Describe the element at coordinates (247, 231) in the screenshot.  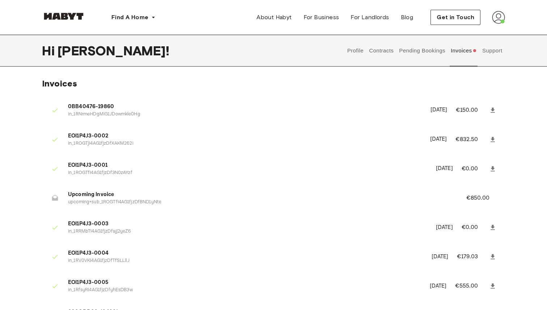
I see `p: in_1RRMbTI4AG1fjzDfajj2yeZ6` at that location.